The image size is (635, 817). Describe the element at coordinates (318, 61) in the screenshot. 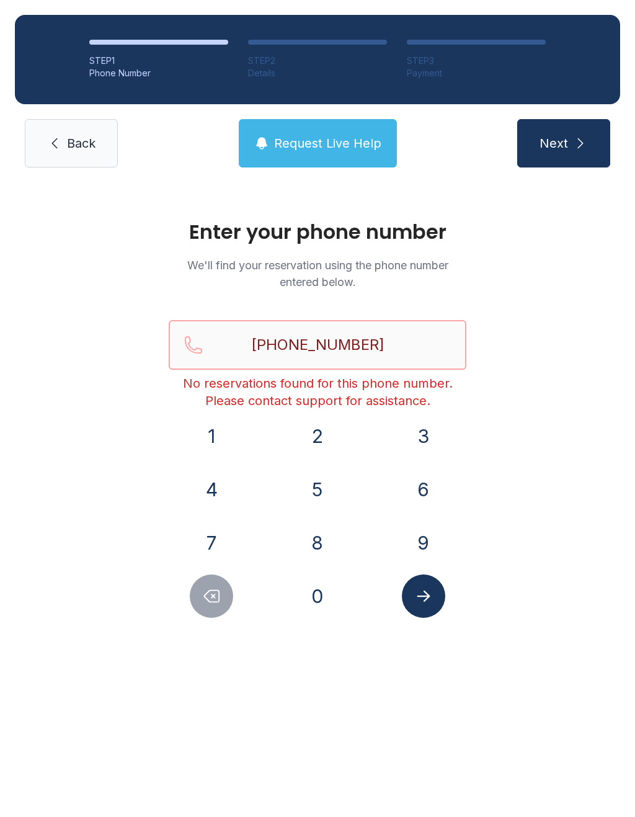

I see `div: STEP 2` at that location.